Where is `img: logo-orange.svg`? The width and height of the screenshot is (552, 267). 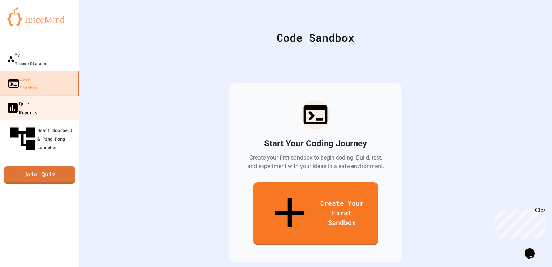 img: logo-orange.svg is located at coordinates (40, 17).